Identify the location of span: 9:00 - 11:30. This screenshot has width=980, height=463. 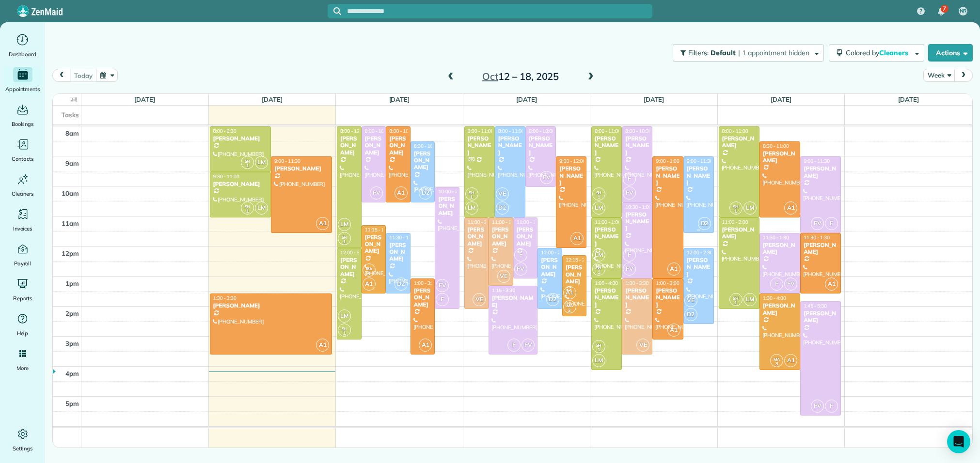
(700, 161).